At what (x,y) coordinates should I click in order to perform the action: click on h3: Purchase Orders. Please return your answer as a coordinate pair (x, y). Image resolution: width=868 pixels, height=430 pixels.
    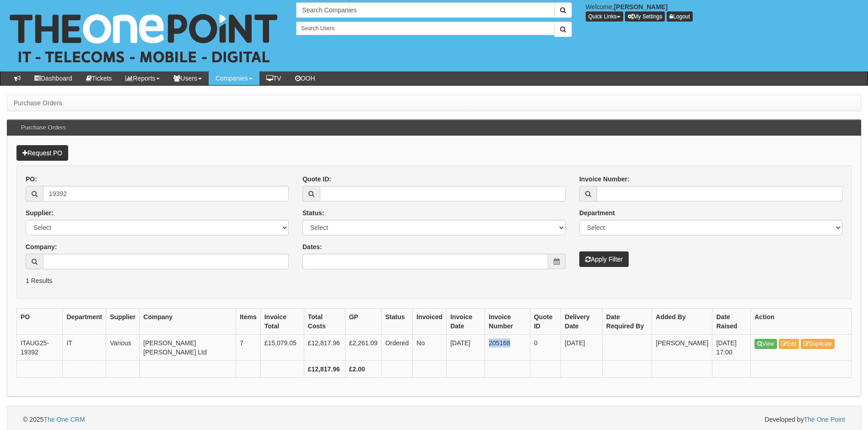
    Looking at the image, I should click on (43, 128).